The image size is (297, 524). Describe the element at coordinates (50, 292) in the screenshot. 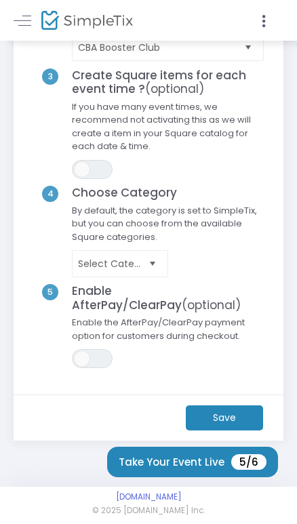

I see `span: 5` at that location.